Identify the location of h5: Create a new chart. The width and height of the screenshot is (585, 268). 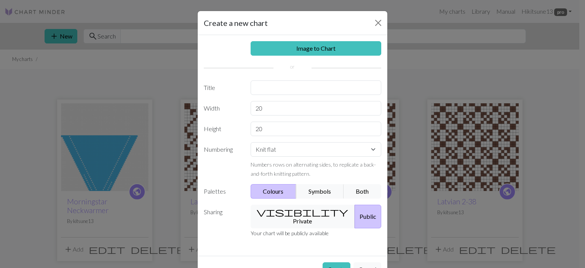
(236, 23).